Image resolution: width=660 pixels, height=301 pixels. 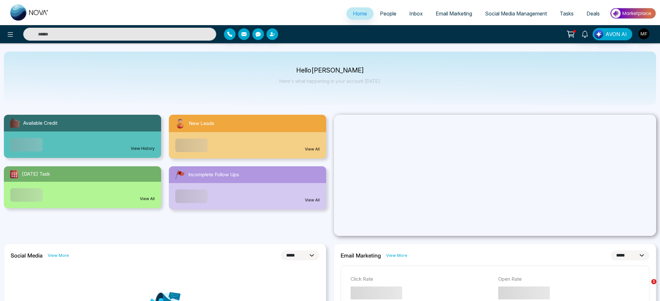 What do you see at coordinates (388, 14) in the screenshot?
I see `a: People` at bounding box center [388, 14].